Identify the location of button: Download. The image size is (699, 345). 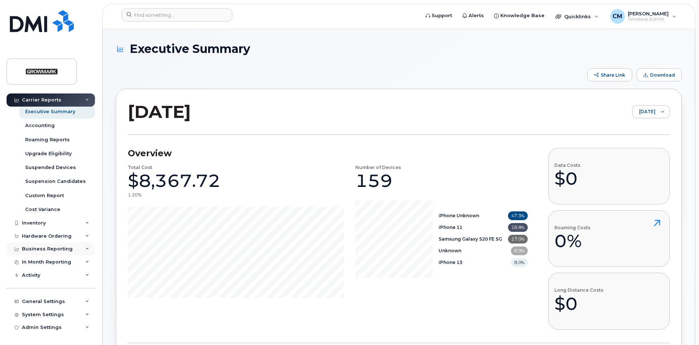
(659, 75).